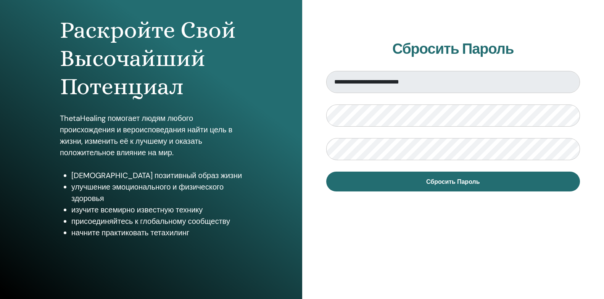  Describe the element at coordinates (151, 221) in the screenshot. I see `ya-tr-span: присоединяйтесь к глобальному сообществу` at that location.